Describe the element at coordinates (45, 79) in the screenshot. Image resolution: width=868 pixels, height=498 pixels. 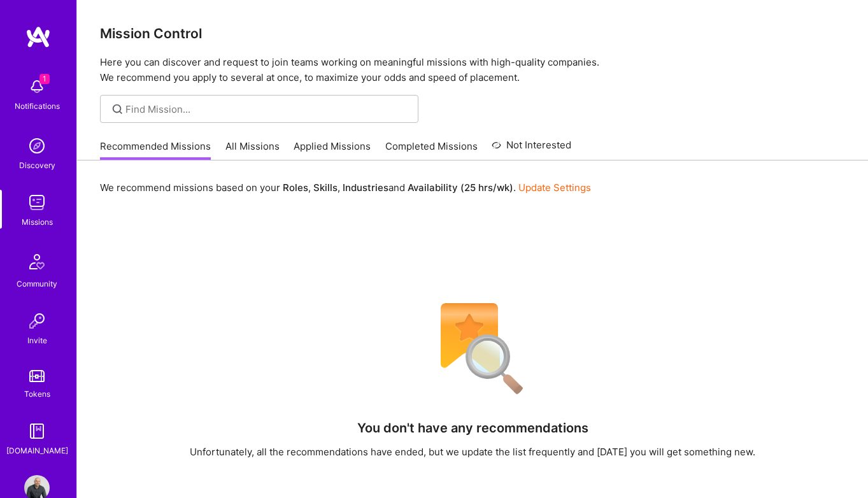
I see `span: 1` at that location.